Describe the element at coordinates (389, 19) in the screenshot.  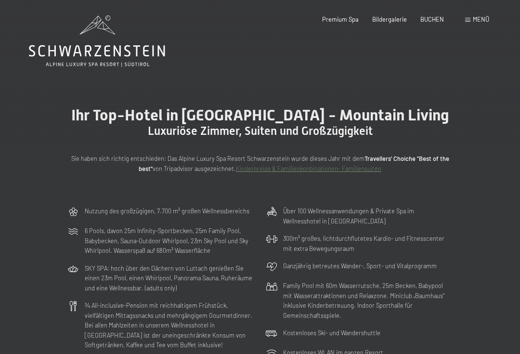
I see `a: Bildergalerie` at that location.